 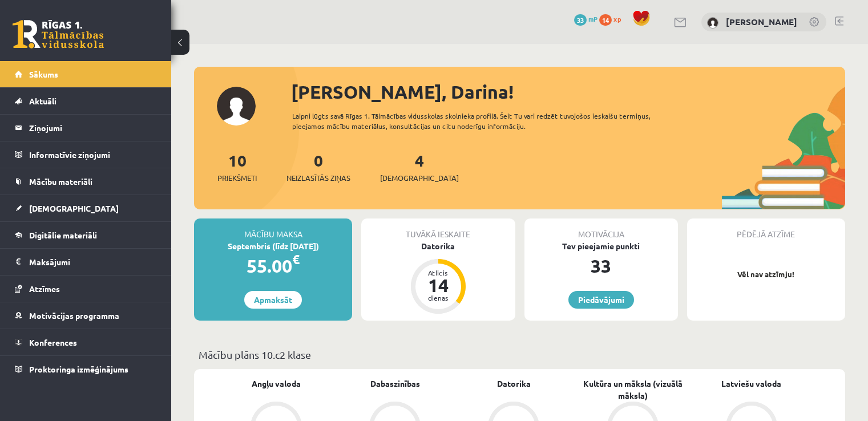 What do you see at coordinates (438, 285) in the screenshot?
I see `div: 14` at bounding box center [438, 285].